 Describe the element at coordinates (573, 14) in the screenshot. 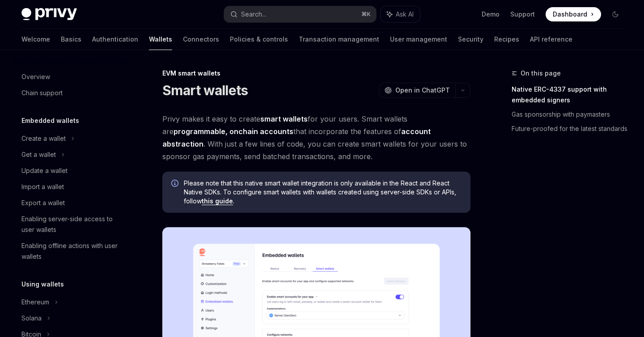

I see `a: Dashboard` at that location.